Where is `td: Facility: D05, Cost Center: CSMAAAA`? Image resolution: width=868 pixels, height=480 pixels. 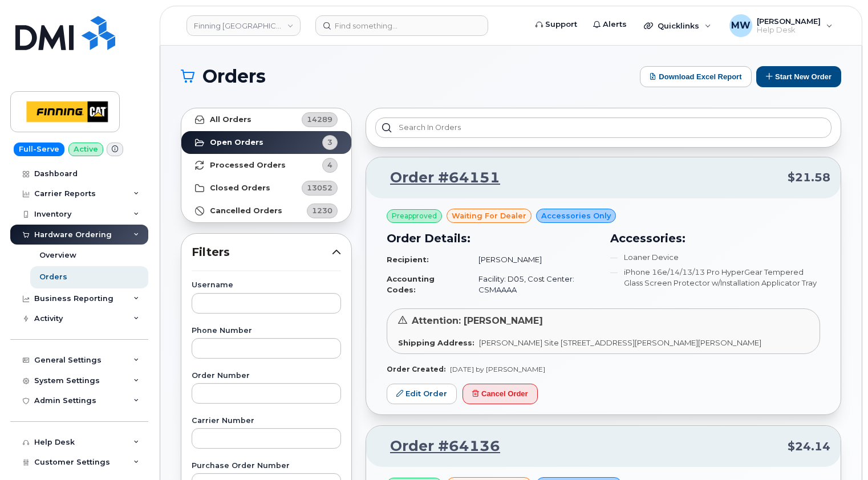
td: Facility: D05, Cost Center: CSMAAAA is located at coordinates (533, 284).